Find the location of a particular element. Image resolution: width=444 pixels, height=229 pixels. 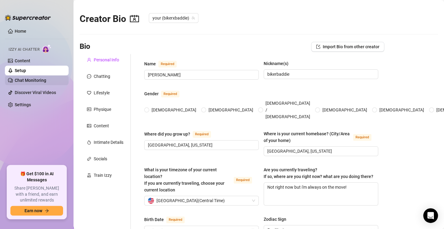

span: link is located at coordinates (89, 159).